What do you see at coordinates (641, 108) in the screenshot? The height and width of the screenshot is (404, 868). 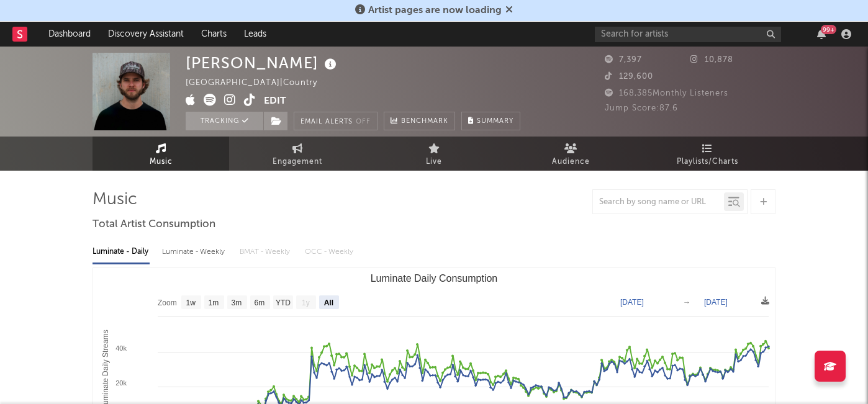 I see `span: Jump Score: 87.6` at bounding box center [641, 108].